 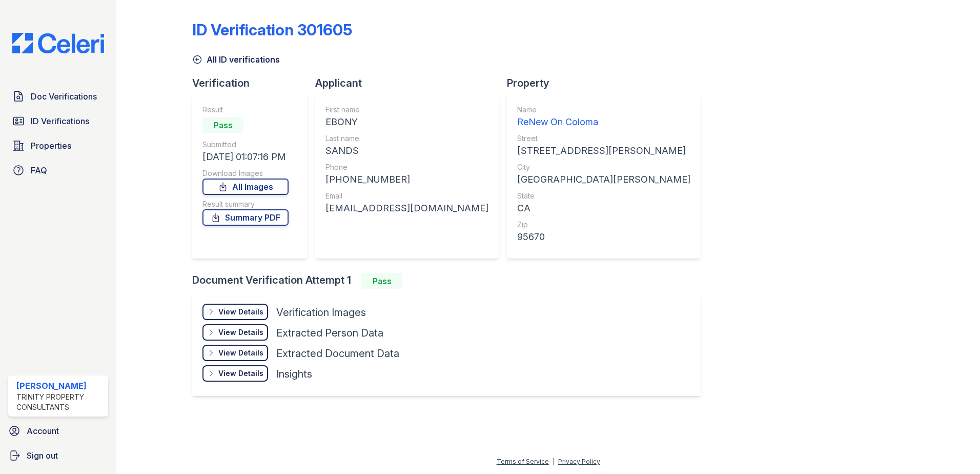 I want to click on div: Extracted Person Data, so click(x=330, y=333).